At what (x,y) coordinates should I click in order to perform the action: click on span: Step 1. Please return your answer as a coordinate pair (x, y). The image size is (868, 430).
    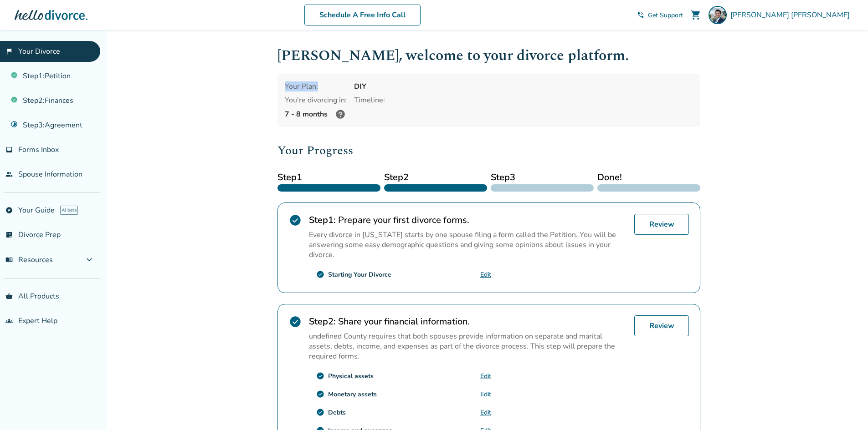
    Looking at the image, I should click on (329, 177).